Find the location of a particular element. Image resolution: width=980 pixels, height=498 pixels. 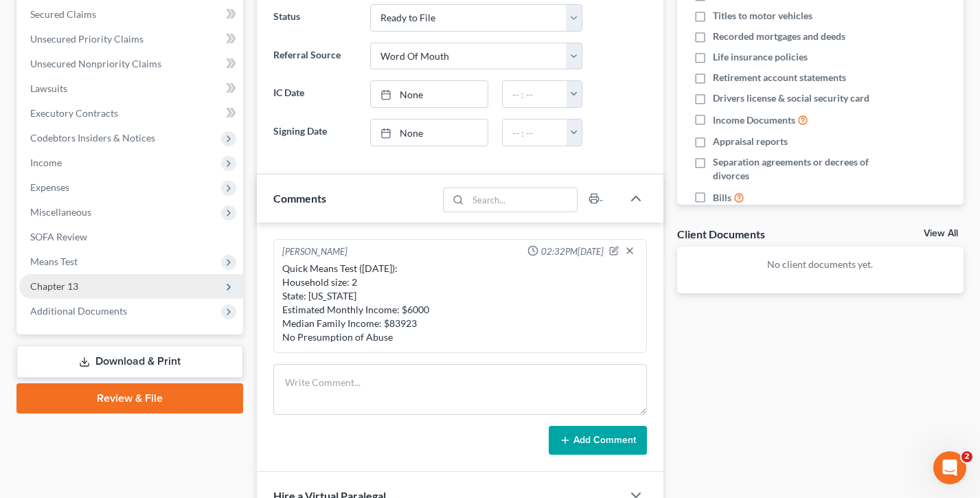

a: Executory Contracts is located at coordinates (131, 114).